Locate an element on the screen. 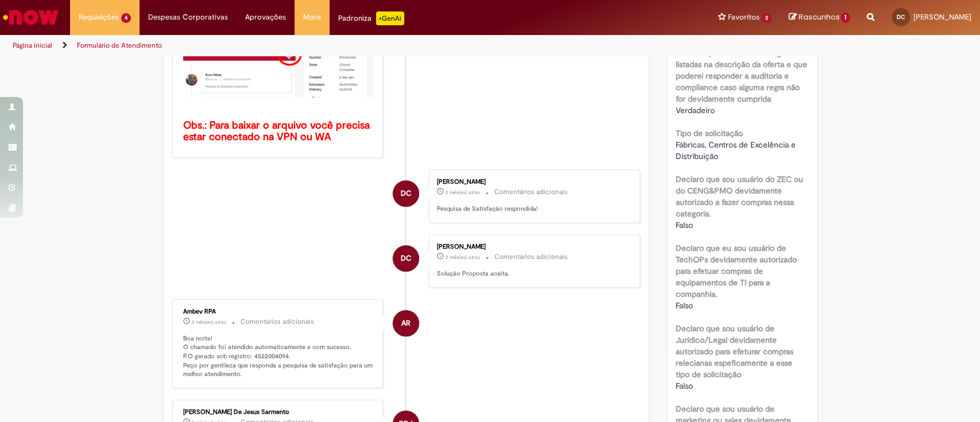 The width and height of the screenshot is (980, 422). span: AR is located at coordinates (406, 323).